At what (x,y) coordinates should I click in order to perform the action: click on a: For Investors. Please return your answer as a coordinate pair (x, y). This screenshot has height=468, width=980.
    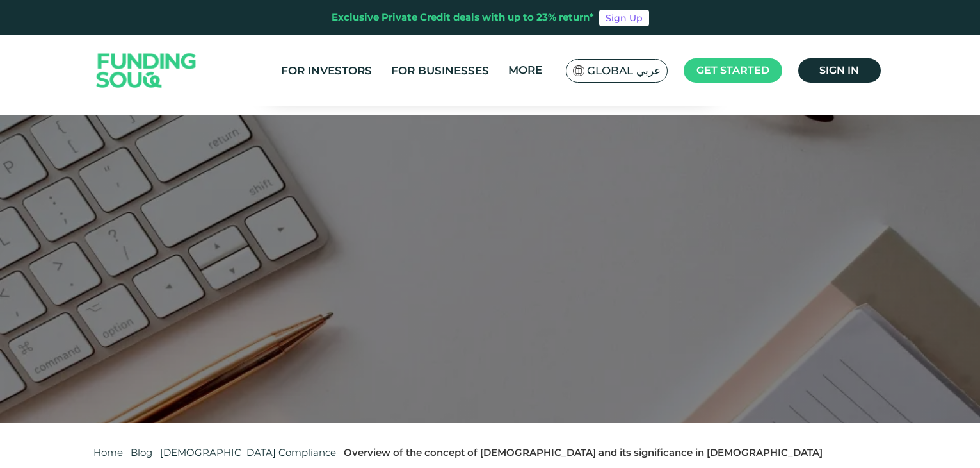
    Looking at the image, I should click on (326, 71).